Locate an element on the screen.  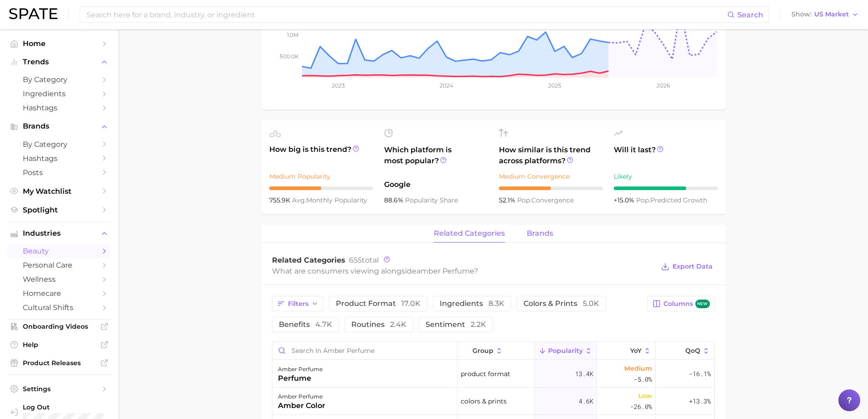
span: Brands is located at coordinates (59, 126).